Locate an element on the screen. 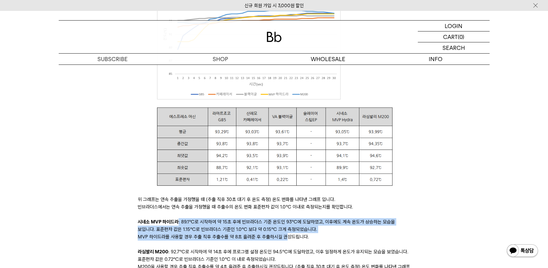  p: SHOP is located at coordinates (220, 59).